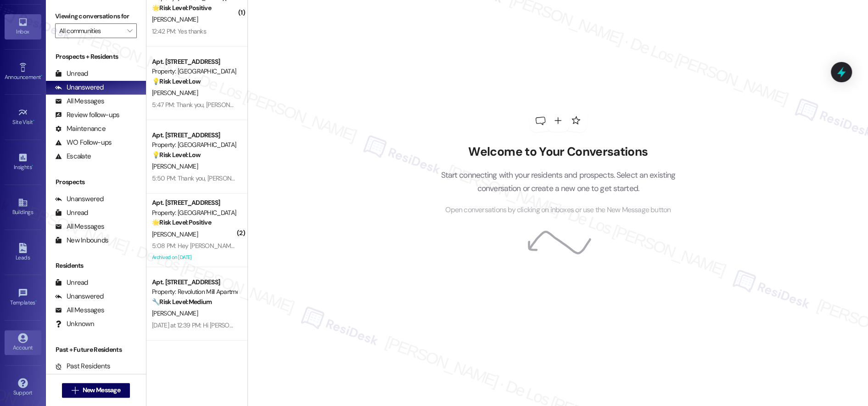  I want to click on div: Prospects, so click(96, 182).